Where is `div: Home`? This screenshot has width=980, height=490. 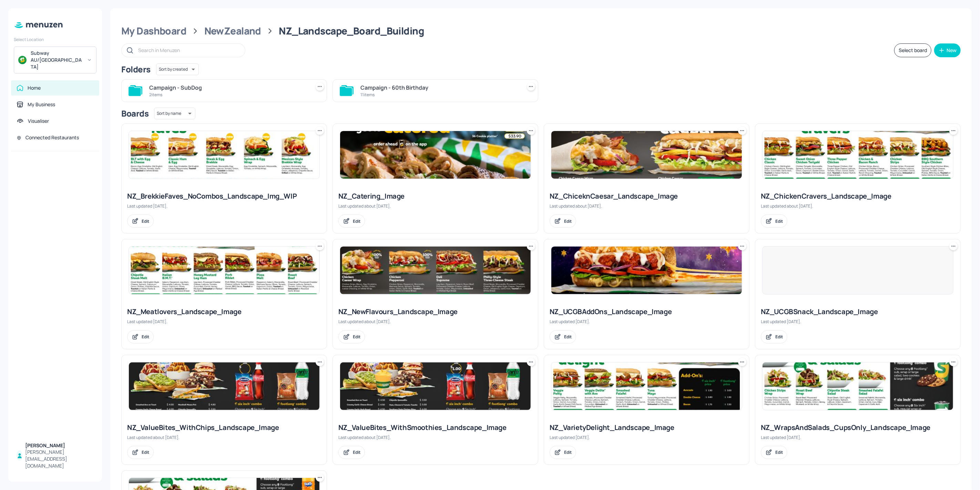
div: Home is located at coordinates (34, 88).